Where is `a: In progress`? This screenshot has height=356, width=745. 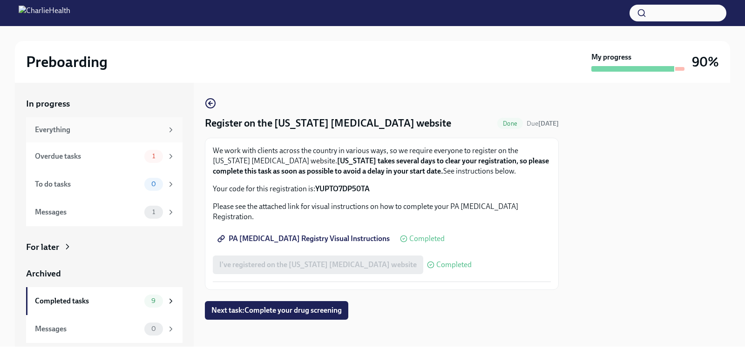 a: In progress is located at coordinates (104, 104).